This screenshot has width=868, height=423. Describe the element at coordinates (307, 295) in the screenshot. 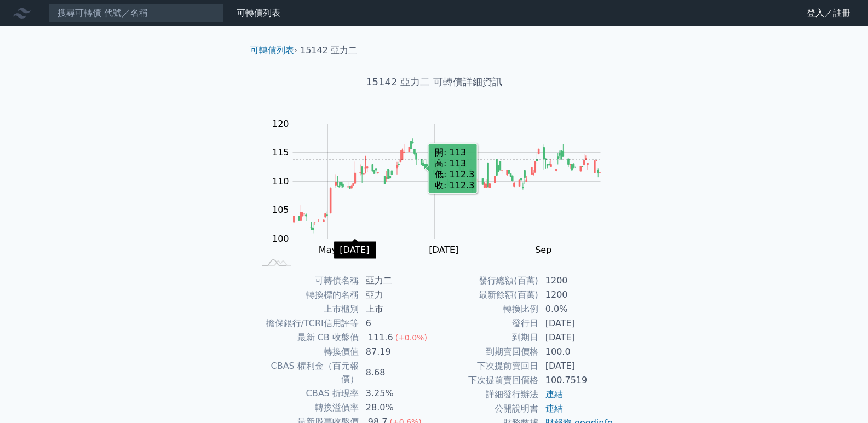

I see `td: 轉換標的名稱` at that location.